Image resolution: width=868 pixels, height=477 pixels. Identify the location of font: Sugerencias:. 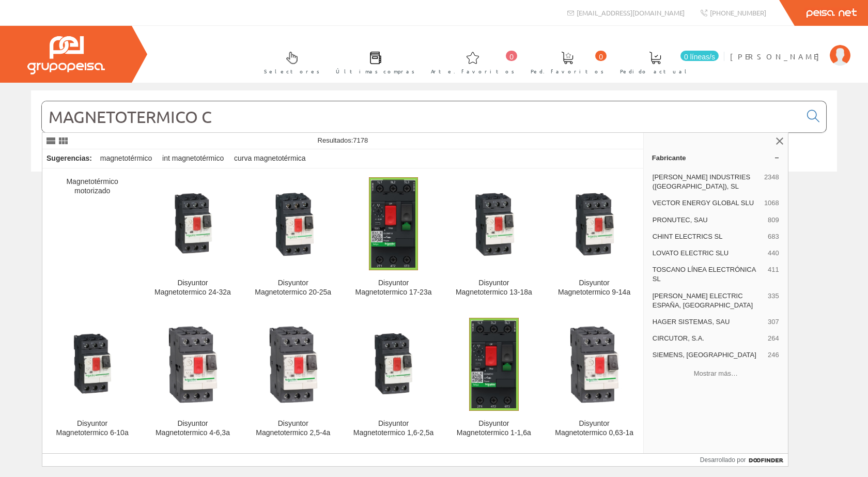
(69, 158).